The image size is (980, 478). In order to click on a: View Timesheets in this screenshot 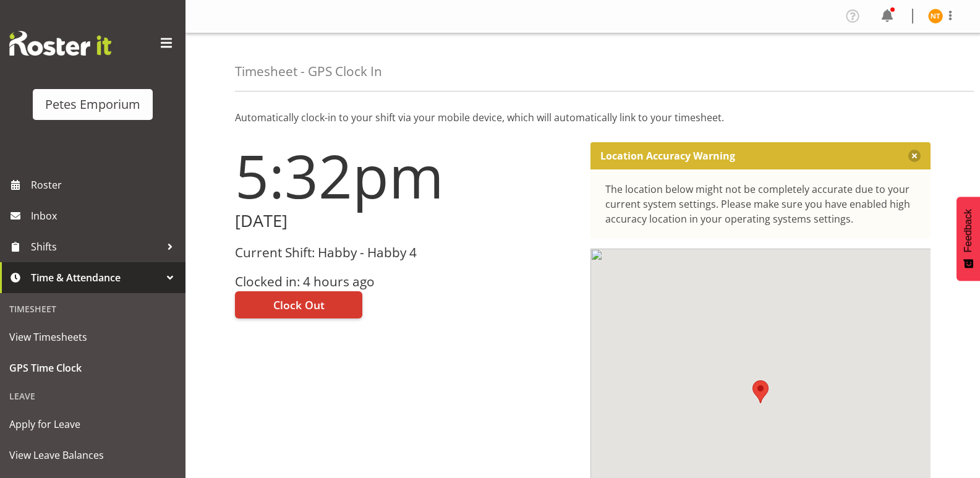, I will do `click(93, 337)`.